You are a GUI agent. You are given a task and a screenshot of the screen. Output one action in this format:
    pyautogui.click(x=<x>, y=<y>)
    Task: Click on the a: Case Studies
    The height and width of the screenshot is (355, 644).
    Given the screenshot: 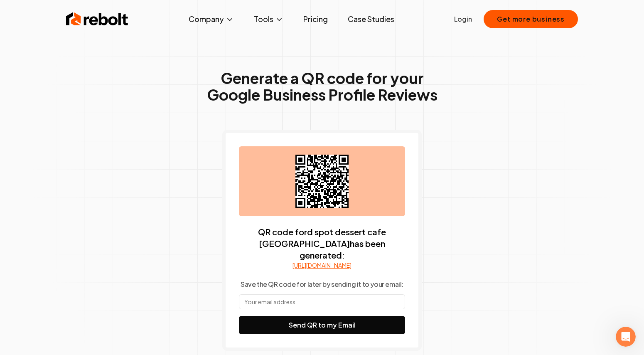 What is the action you would take?
    pyautogui.click(x=371, y=19)
    